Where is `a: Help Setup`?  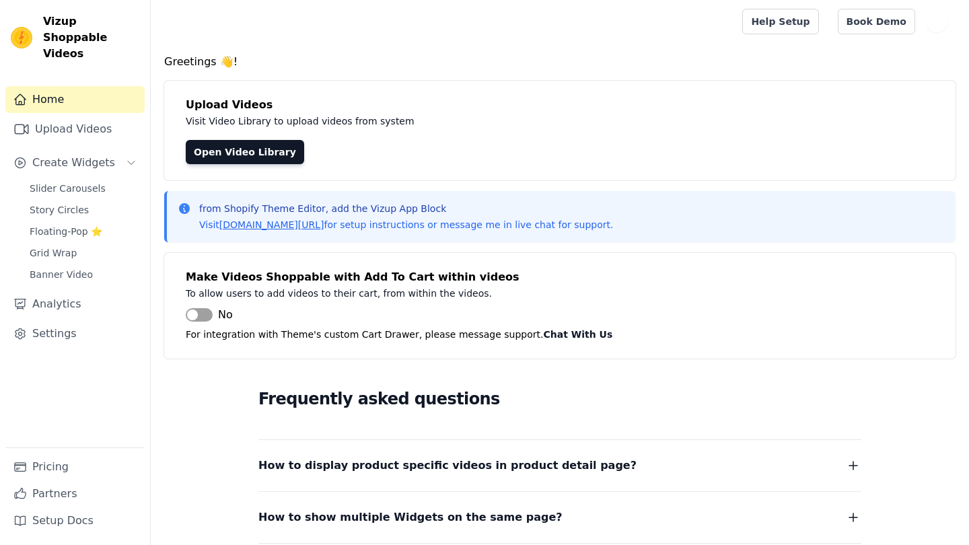
a: Help Setup is located at coordinates (780, 22).